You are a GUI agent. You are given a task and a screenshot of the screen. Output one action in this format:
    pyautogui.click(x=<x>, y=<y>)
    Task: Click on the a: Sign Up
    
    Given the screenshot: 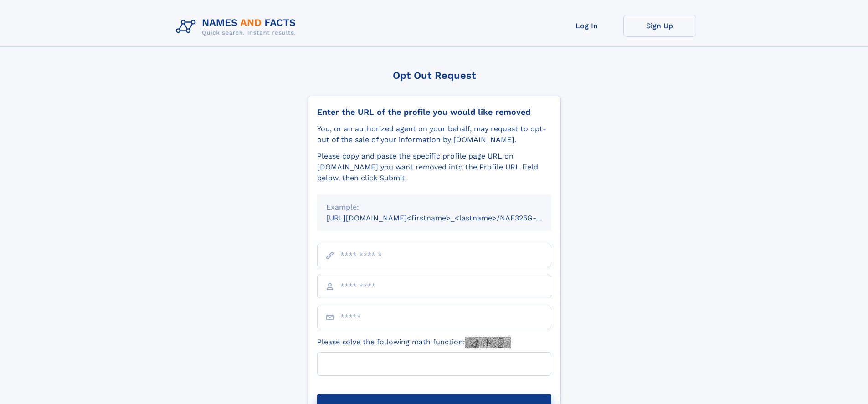 What is the action you would take?
    pyautogui.click(x=660, y=25)
    